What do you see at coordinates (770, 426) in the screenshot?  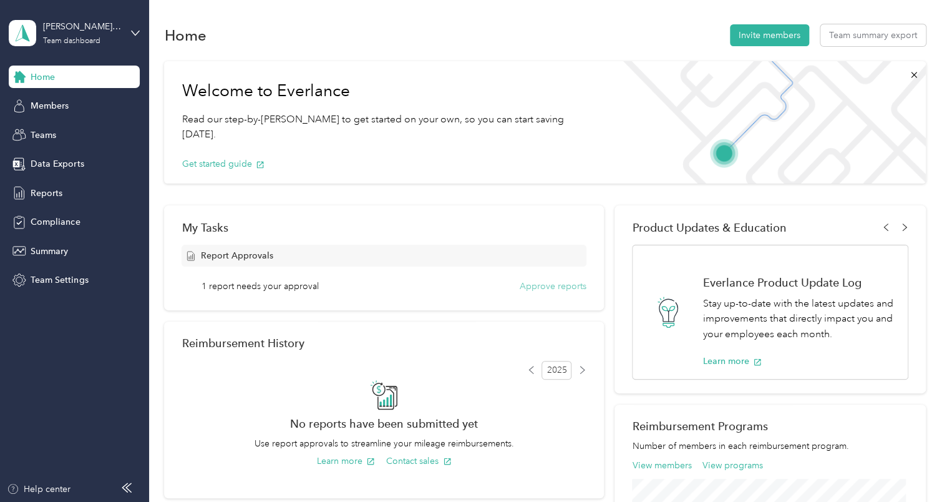 I see `h2: Reimbursement Programs` at bounding box center [770, 426].